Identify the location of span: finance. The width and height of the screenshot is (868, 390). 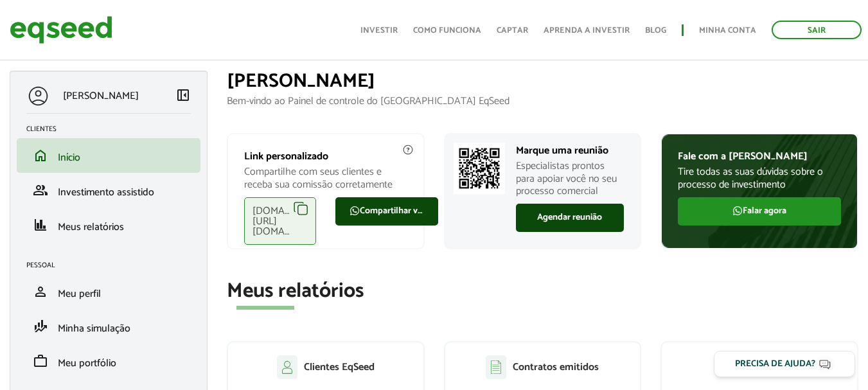
(40, 225).